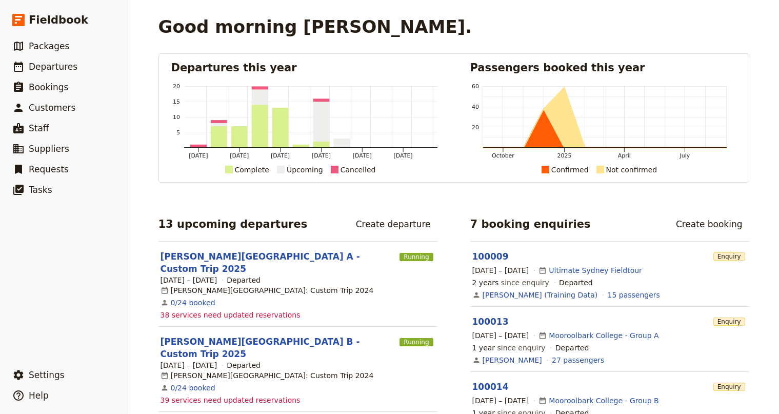 The width and height of the screenshot is (779, 414). I want to click on span: 38 services need updated reservations, so click(230, 315).